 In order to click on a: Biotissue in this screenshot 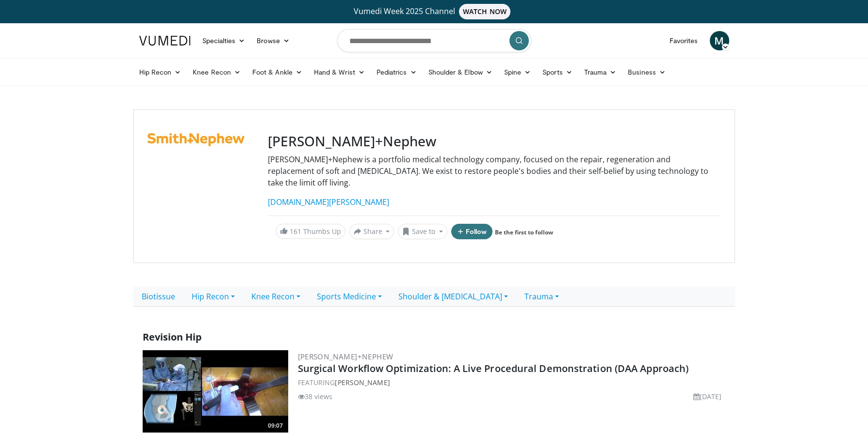, I will do `click(158, 297)`.